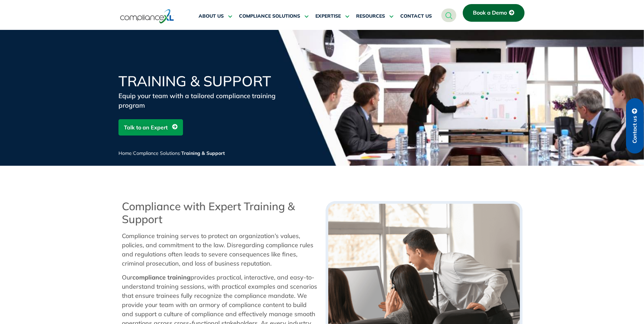  I want to click on span: CONTACT US, so click(416, 16).